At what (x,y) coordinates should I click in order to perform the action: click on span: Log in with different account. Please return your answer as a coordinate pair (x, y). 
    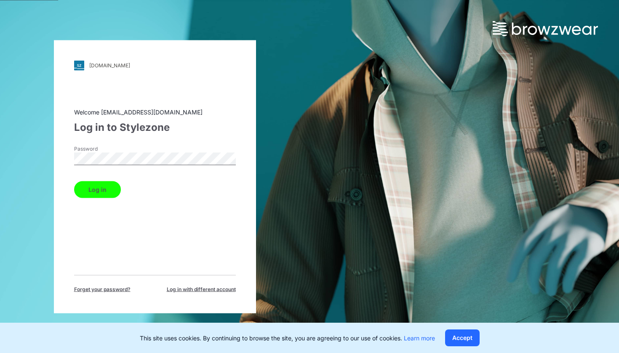
    Looking at the image, I should click on (201, 289).